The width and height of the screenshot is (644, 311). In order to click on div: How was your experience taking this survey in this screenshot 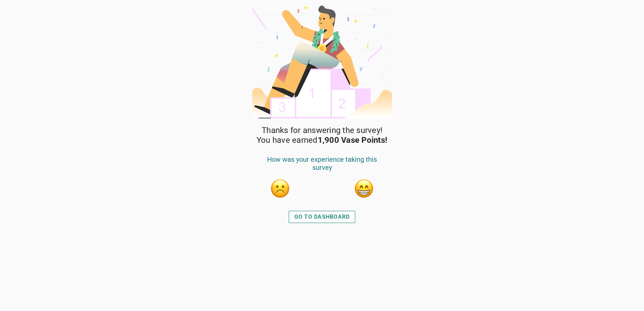, I will do `click(322, 167)`.